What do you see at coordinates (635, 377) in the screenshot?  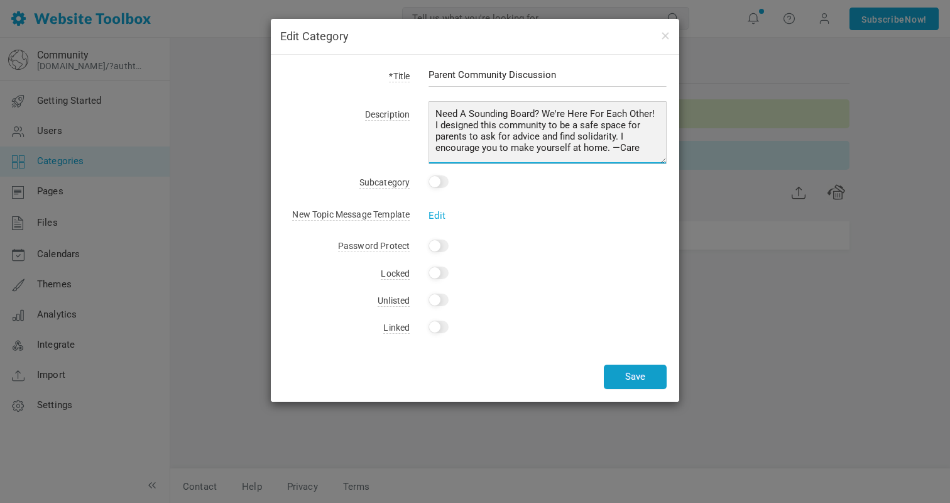 I see `button: Save` at bounding box center [635, 377].